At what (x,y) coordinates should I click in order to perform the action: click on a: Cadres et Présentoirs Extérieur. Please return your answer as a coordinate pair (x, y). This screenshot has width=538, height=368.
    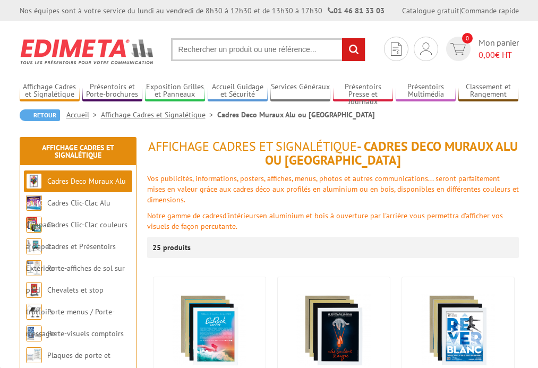
    Looking at the image, I should click on (71, 257).